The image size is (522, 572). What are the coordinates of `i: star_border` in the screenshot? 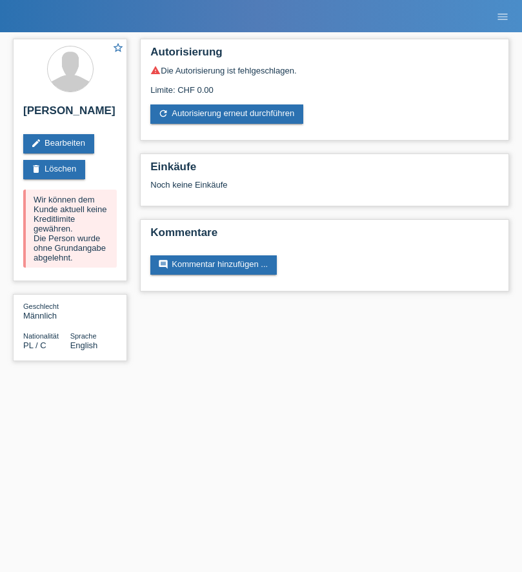 It's located at (118, 48).